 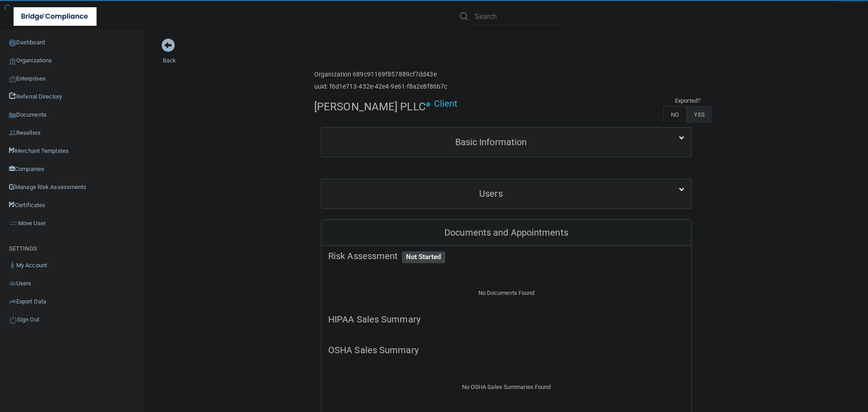 I want to click on img: ic_dashboard_dark.d01f4a41.png, so click(x=13, y=43).